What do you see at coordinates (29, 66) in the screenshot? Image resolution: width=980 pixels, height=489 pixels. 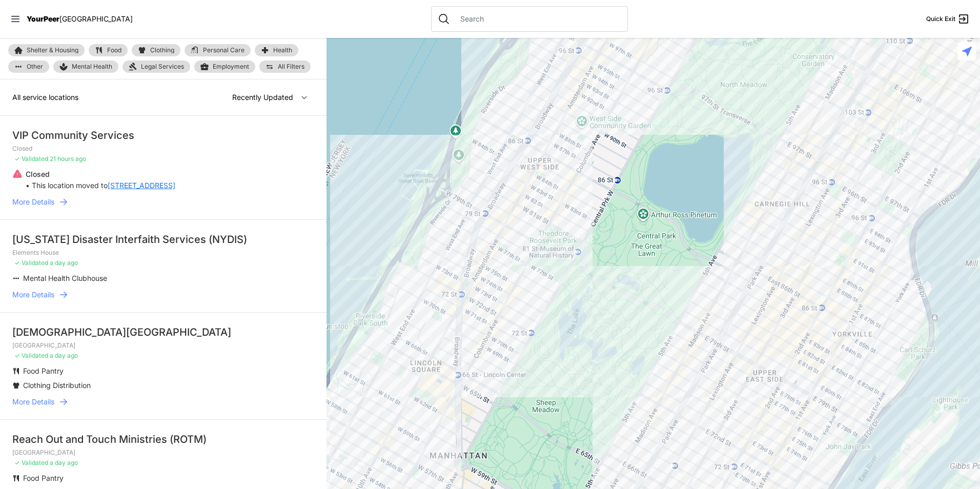 I see `a: Other` at bounding box center [29, 66].